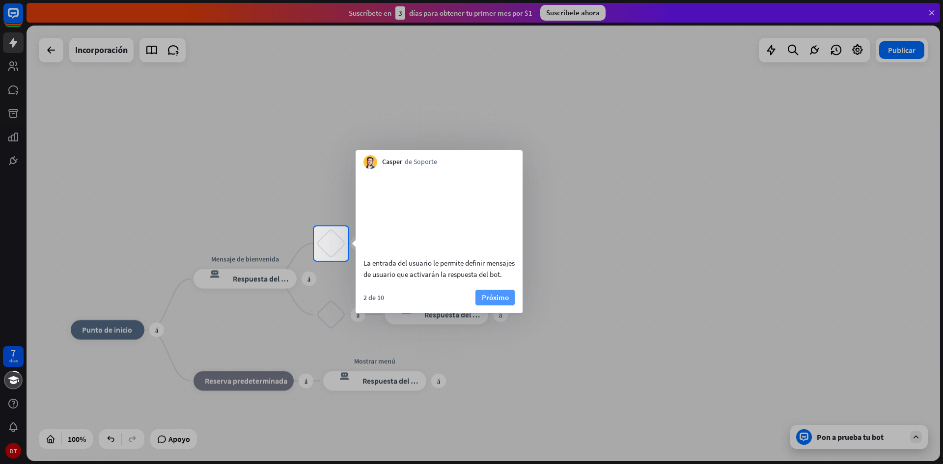  I want to click on font: 2 de 10, so click(374, 298).